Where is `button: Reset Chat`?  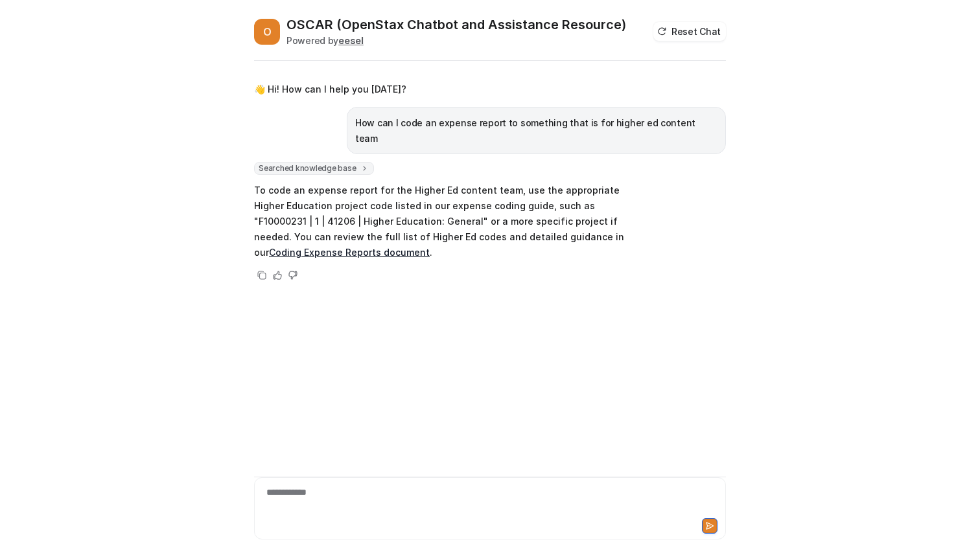
button: Reset Chat is located at coordinates (690, 31).